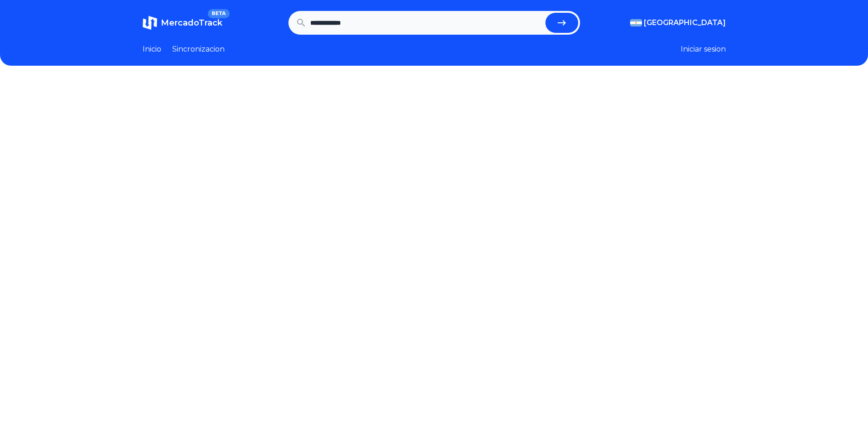  Describe the element at coordinates (198, 49) in the screenshot. I see `a: Sincronizacion` at that location.